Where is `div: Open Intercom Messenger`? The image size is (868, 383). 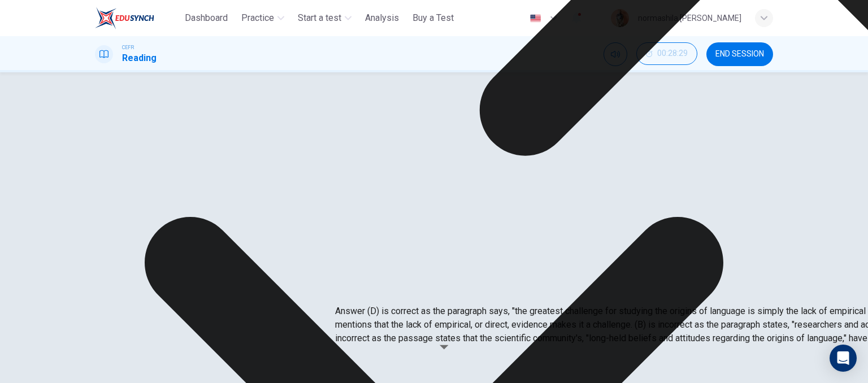
div: Open Intercom Messenger is located at coordinates (843, 358).